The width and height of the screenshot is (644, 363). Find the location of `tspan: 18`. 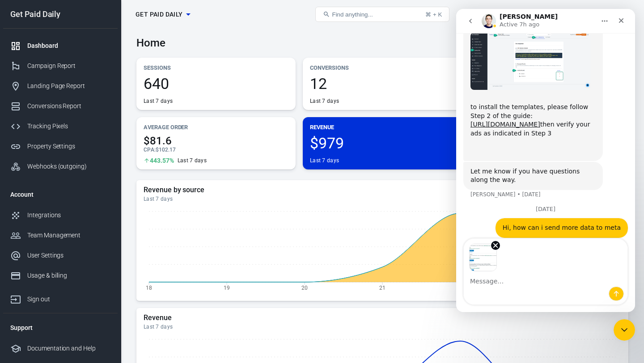

tspan: 18 is located at coordinates (149, 287).